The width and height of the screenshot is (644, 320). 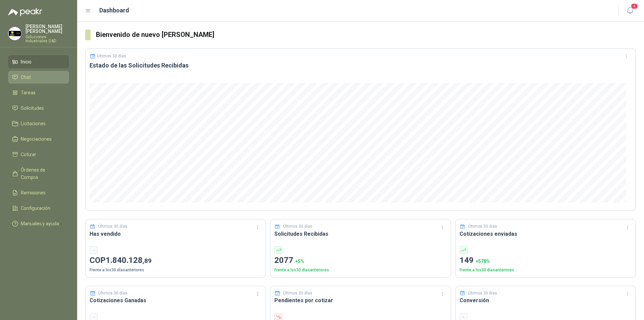 I want to click on a: Configuración, so click(x=39, y=208).